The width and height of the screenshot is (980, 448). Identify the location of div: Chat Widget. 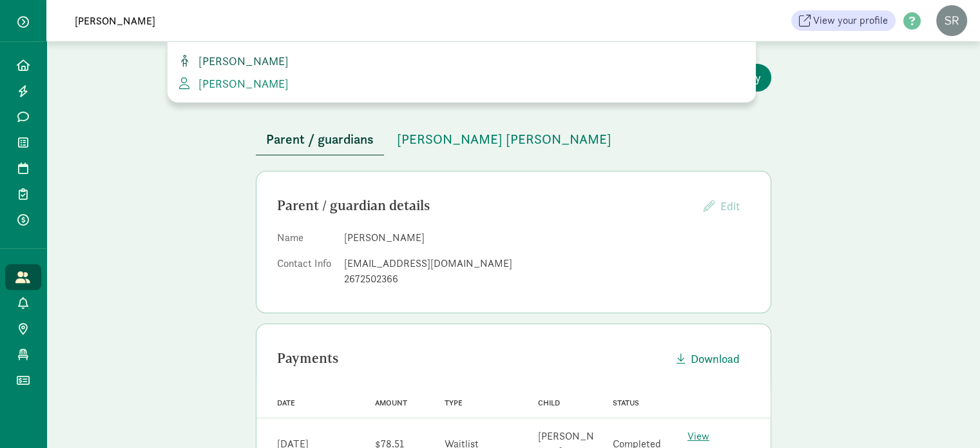
(948, 418).